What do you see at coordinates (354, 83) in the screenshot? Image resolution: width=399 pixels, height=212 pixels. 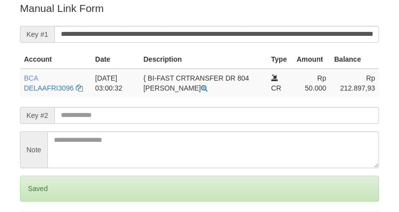 I see `td: Rp 212.897,93` at bounding box center [354, 83].